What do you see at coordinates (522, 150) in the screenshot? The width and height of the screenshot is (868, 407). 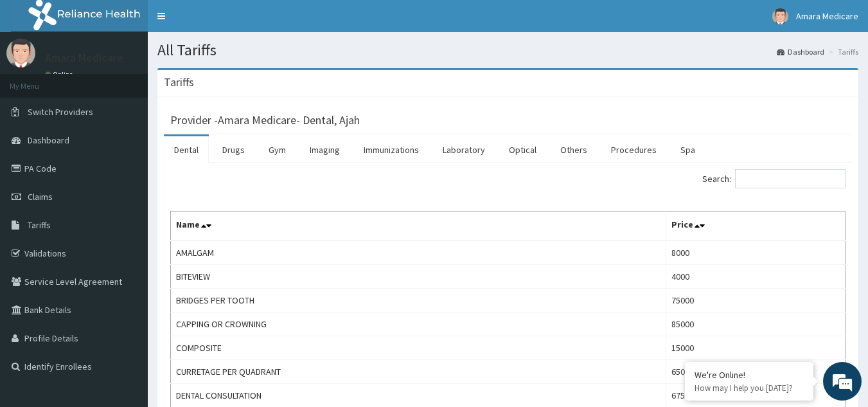 I see `a: Optical` at bounding box center [522, 150].